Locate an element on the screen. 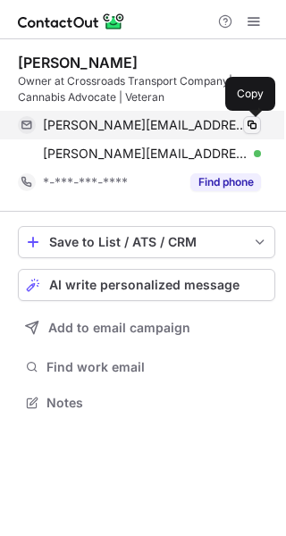  button: save-profile-one-click is located at coordinates (146, 242).